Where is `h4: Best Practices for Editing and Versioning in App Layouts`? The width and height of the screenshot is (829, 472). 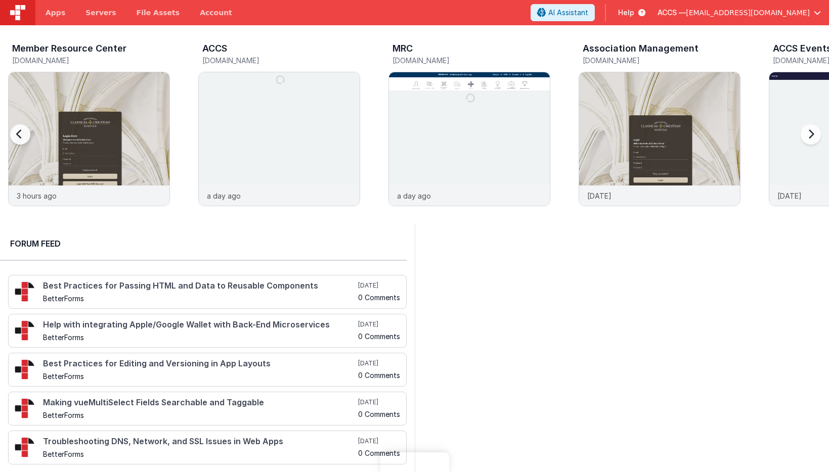
h4: Best Practices for Editing and Versioning in App Layouts is located at coordinates (199, 364).